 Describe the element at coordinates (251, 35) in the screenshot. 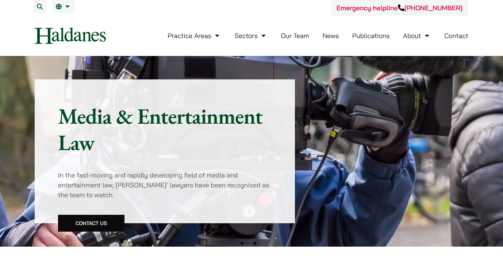

I see `a: Sectors` at that location.